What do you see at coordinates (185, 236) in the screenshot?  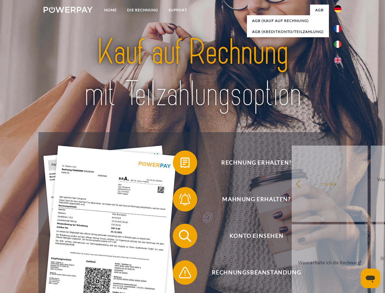 I see `img: qb_search.svg` at bounding box center [185, 236].